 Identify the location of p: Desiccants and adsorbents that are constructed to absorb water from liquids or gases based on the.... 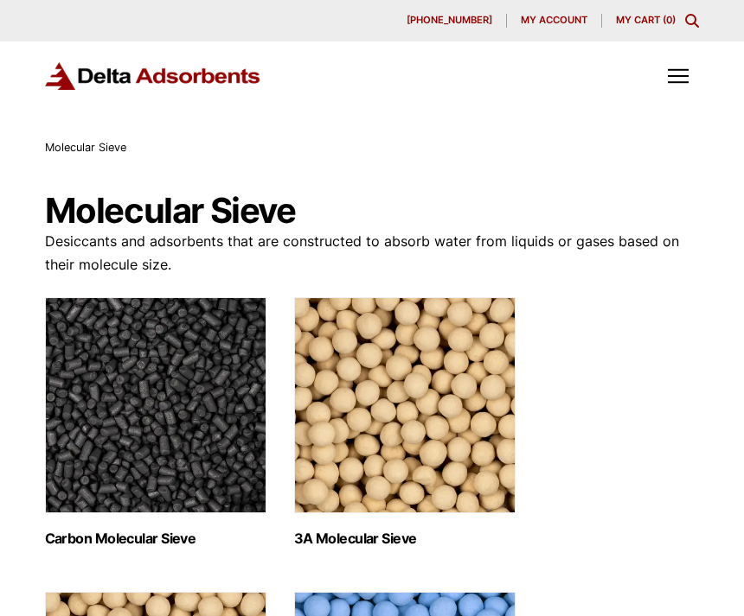
(372, 253).